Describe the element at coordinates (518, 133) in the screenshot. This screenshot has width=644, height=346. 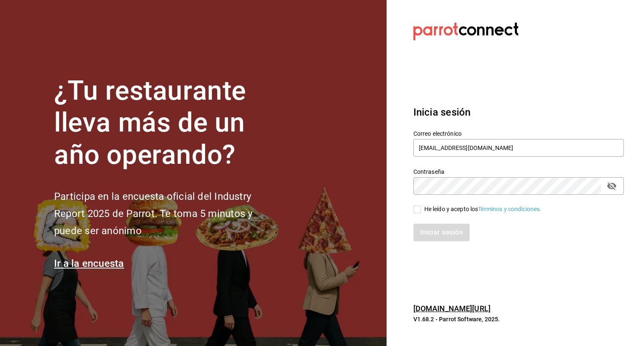
I see `label: Correo electrónico` at that location.